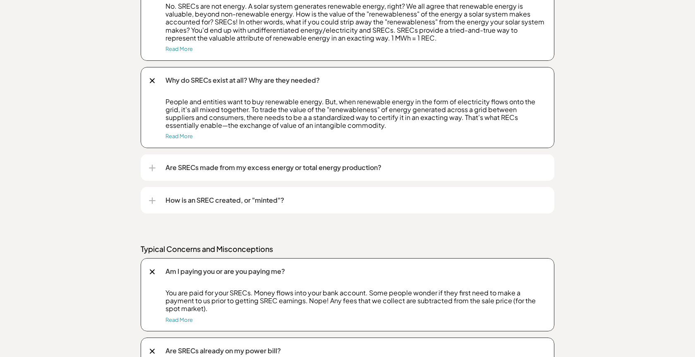  What do you see at coordinates (356, 113) in the screenshot?
I see `p: People and entities want to buy renewable energy. But, when renewable energy in the form of elect...` at bounding box center [356, 113].